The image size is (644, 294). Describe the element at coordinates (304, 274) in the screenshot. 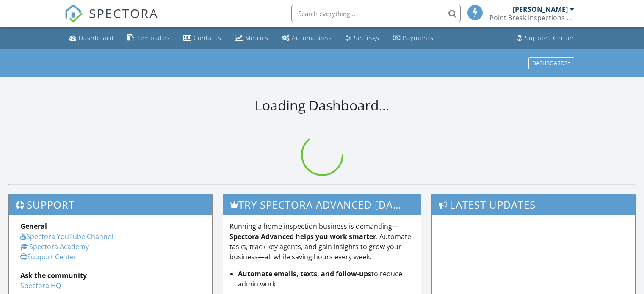

I see `strong: Automate emails, texts, and follow-ups` at that location.